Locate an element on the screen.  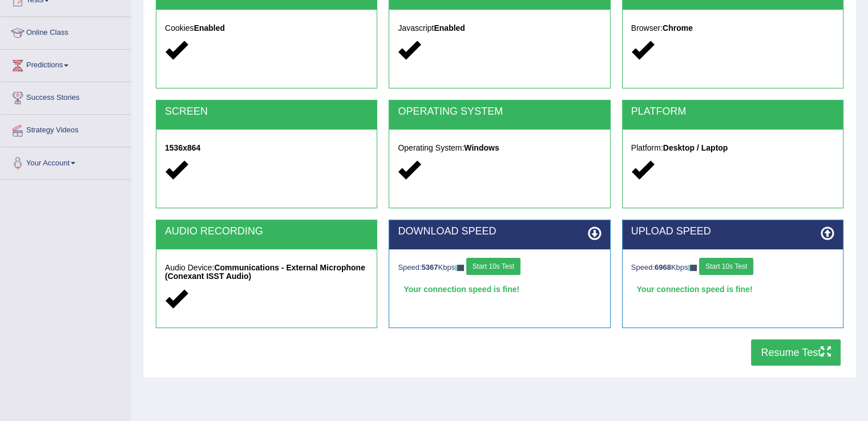
strong: Desktop / Laptop is located at coordinates (696, 148).